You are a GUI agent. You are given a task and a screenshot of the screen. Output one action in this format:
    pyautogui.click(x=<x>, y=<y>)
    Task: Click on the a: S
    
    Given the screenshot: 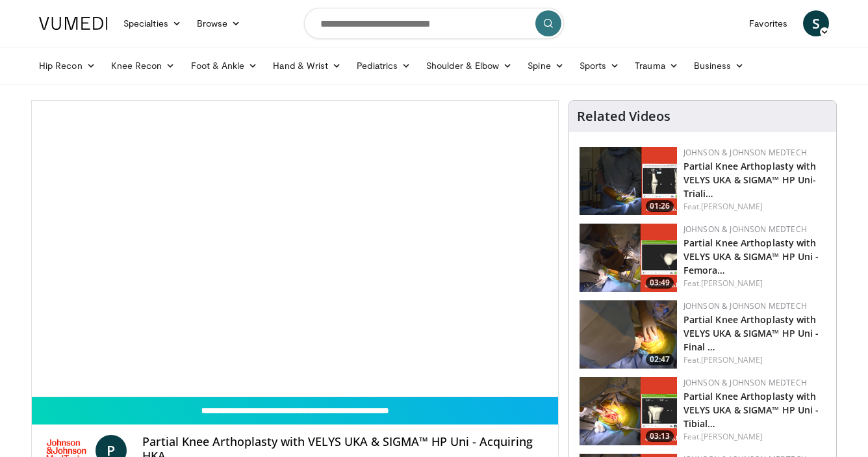 What is the action you would take?
    pyautogui.click(x=816, y=23)
    